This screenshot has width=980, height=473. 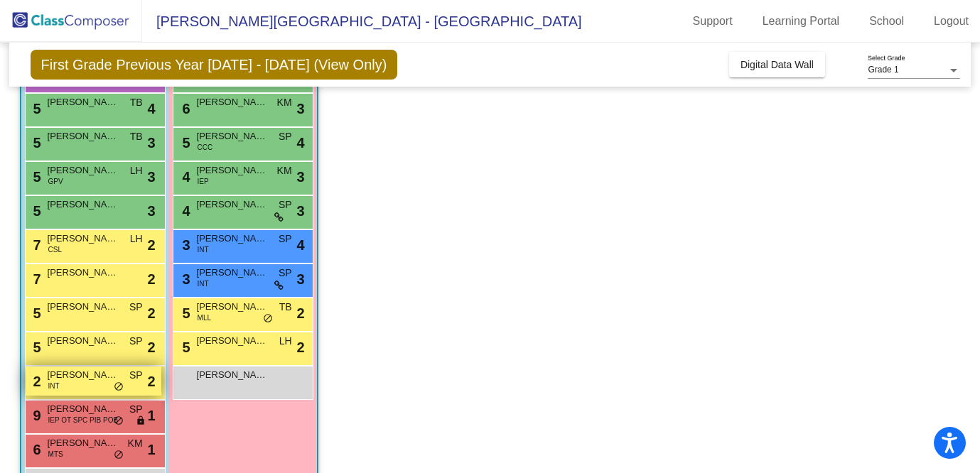 I want to click on span: MTS, so click(x=56, y=454).